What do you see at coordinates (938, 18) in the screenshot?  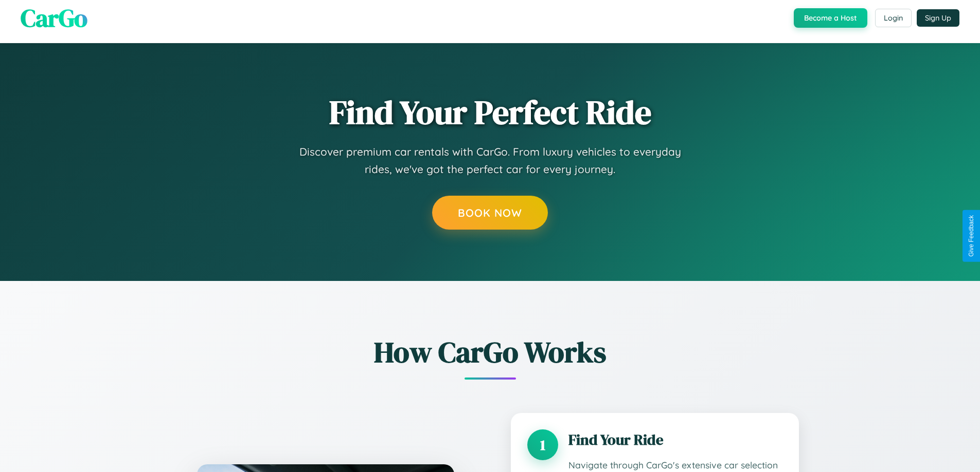 I see `button: Sign Up` at bounding box center [938, 18].